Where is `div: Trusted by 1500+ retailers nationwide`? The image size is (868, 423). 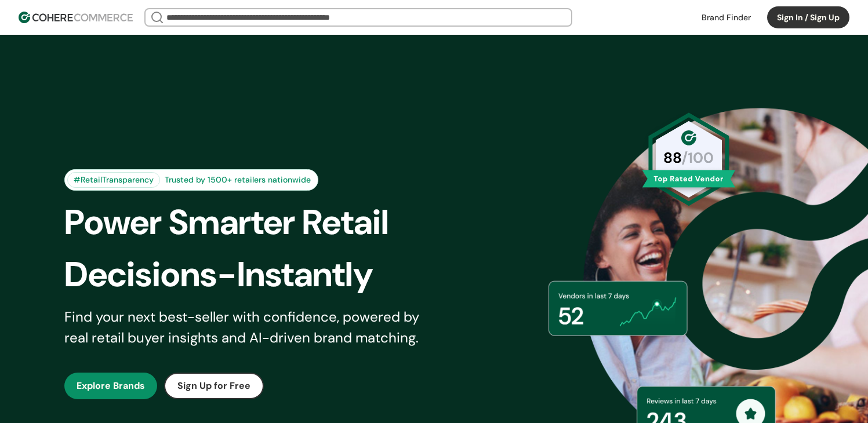
div: Trusted by 1500+ retailers nationwide is located at coordinates (238, 180).